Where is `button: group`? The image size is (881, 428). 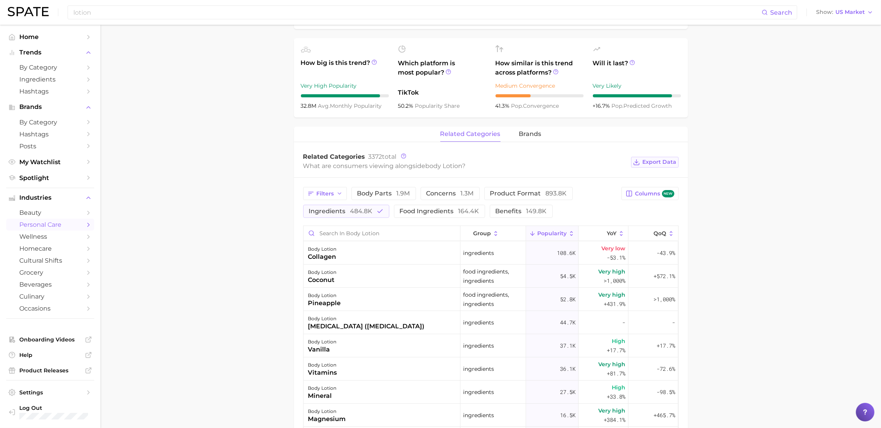 button: group is located at coordinates (493, 233).